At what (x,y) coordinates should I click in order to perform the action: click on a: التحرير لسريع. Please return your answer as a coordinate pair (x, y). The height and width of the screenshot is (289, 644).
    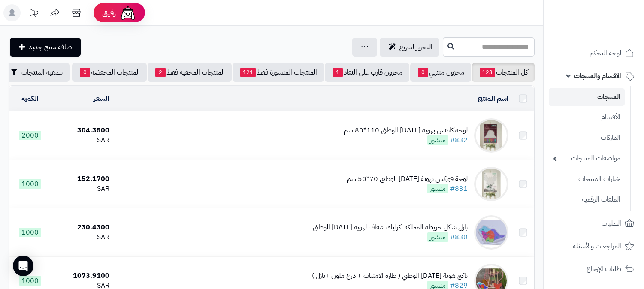
    Looking at the image, I should click on (409, 47).